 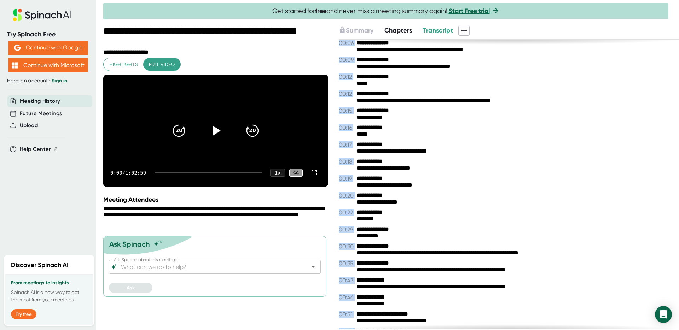 What do you see at coordinates (347, 179) in the screenshot?
I see `span: 00:19` at bounding box center [347, 179].